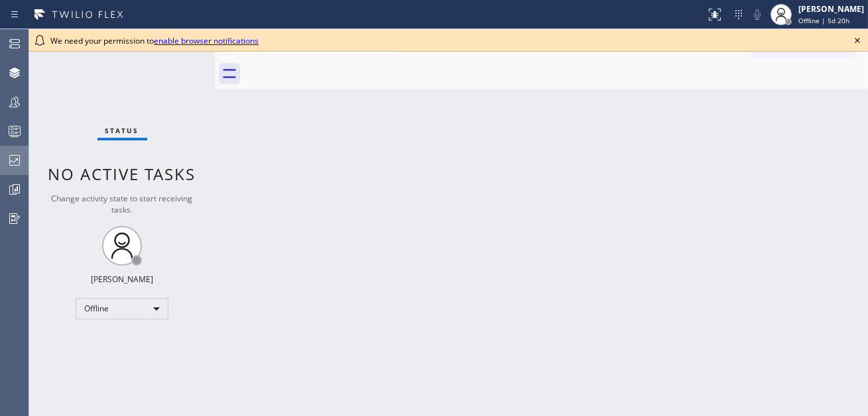  Describe the element at coordinates (122, 204) in the screenshot. I see `span: Change activity state to start receiving tasks.` at that location.